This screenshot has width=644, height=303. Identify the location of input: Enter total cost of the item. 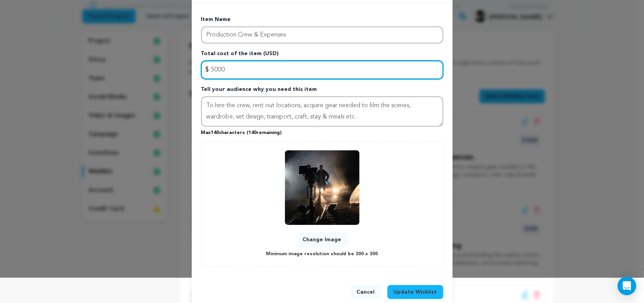
(322, 70).